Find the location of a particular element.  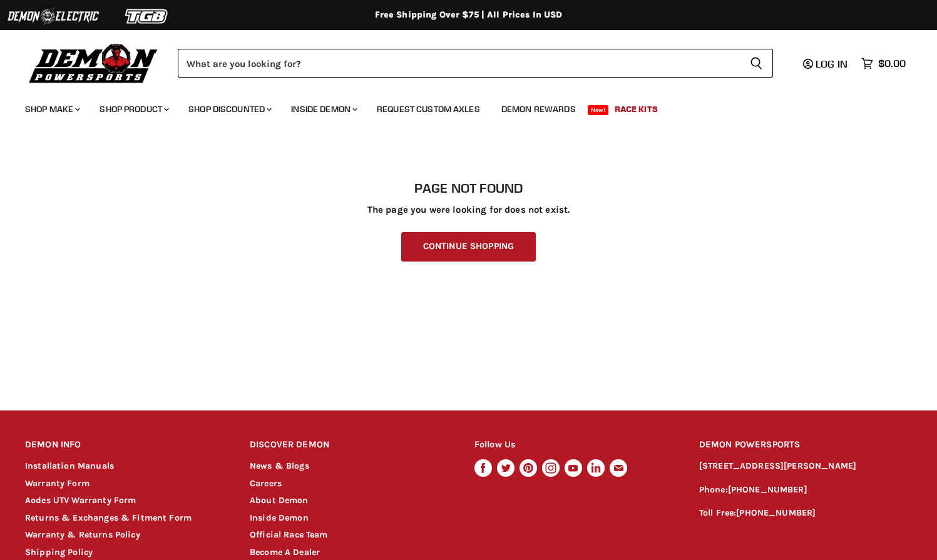

button: Search is located at coordinates (757, 63).